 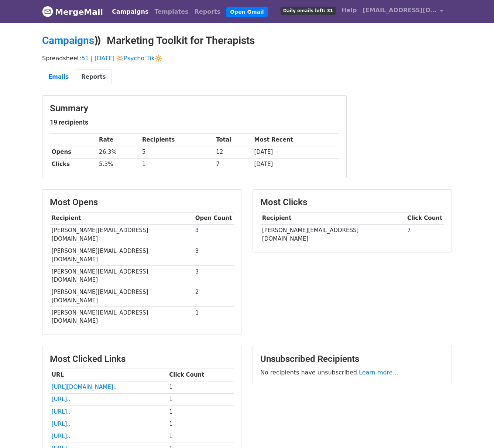 I want to click on th: Open Count, so click(x=213, y=218).